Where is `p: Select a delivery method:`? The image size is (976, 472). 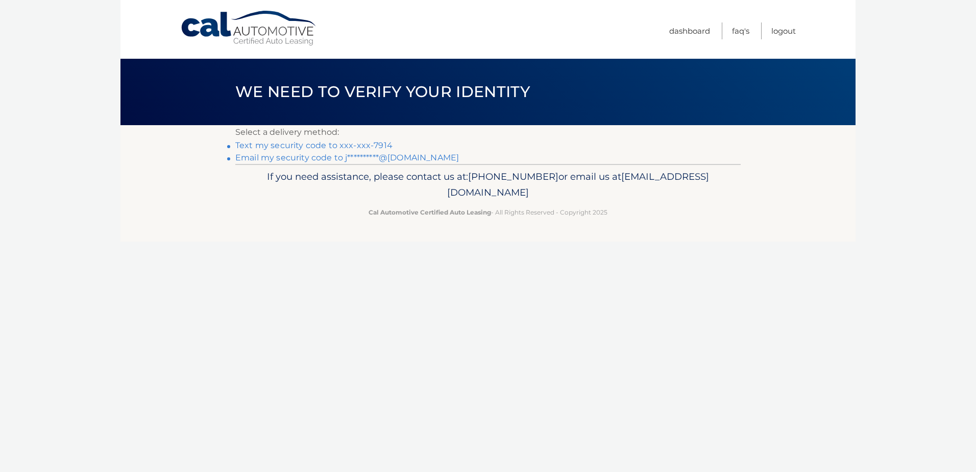 p: Select a delivery method: is located at coordinates (488, 132).